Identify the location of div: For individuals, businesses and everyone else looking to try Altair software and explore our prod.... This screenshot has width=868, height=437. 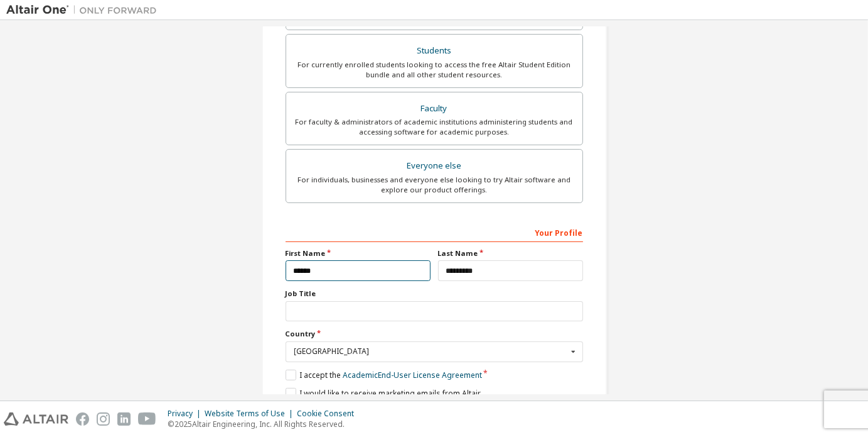
(435, 184).